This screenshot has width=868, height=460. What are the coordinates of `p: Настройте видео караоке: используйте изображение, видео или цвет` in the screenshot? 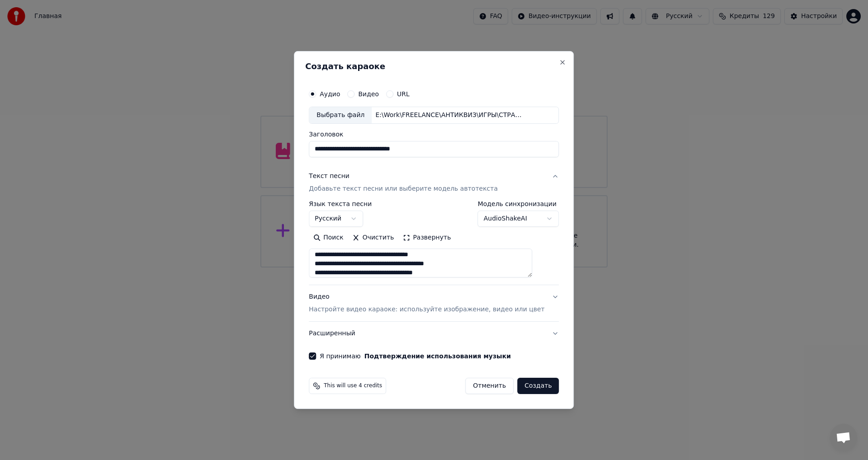 It's located at (426, 310).